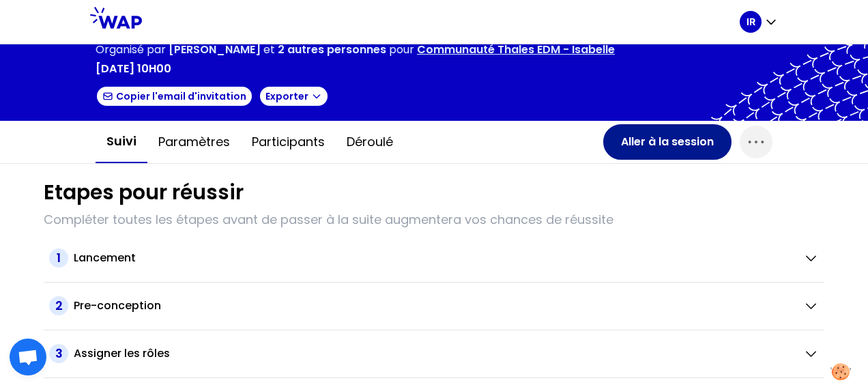  What do you see at coordinates (516, 50) in the screenshot?
I see `p: Communauté Thales EDM - Isabelle` at bounding box center [516, 50].